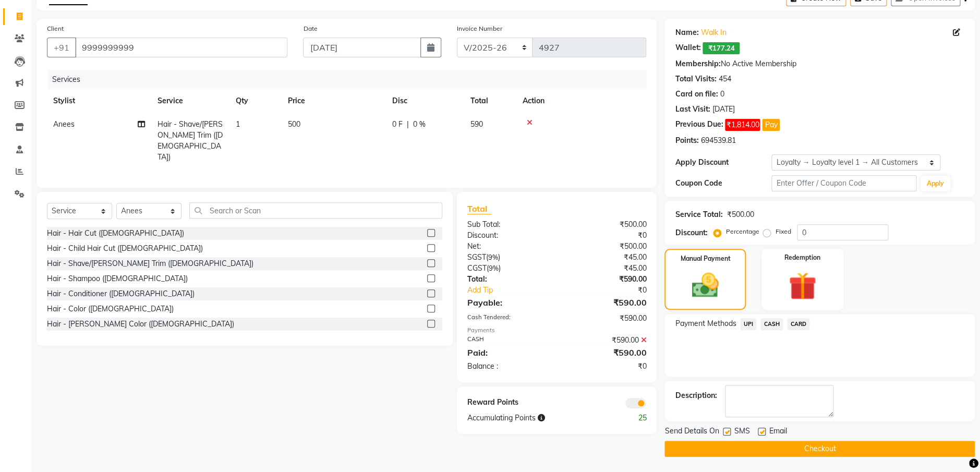  Describe the element at coordinates (508, 318) in the screenshot. I see `div: Cash Tendered:` at that location.